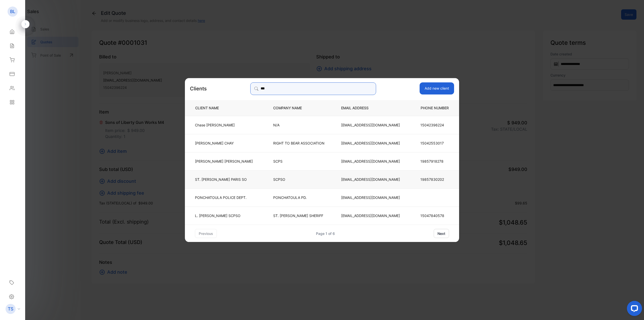 This screenshot has height=320, width=644. Describe the element at coordinates (225, 108) in the screenshot. I see `p: CLIENT NAME` at that location.